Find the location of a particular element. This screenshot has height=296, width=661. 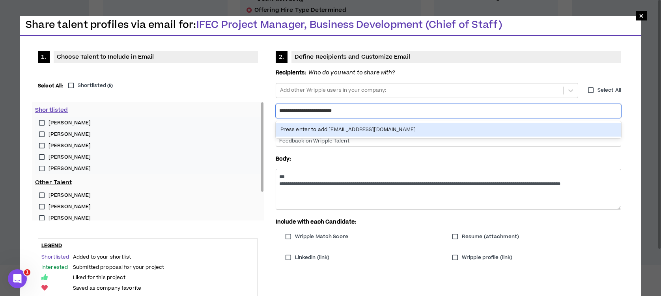

span: Choose Talent to Include in Email is located at coordinates (156, 57).